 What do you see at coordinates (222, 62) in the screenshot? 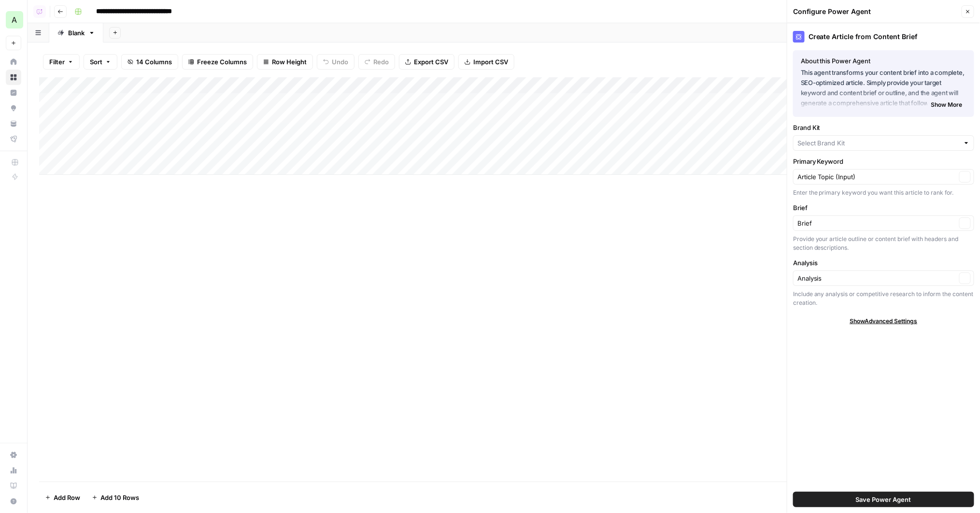
I see `span: Freeze Columns` at bounding box center [222, 62].